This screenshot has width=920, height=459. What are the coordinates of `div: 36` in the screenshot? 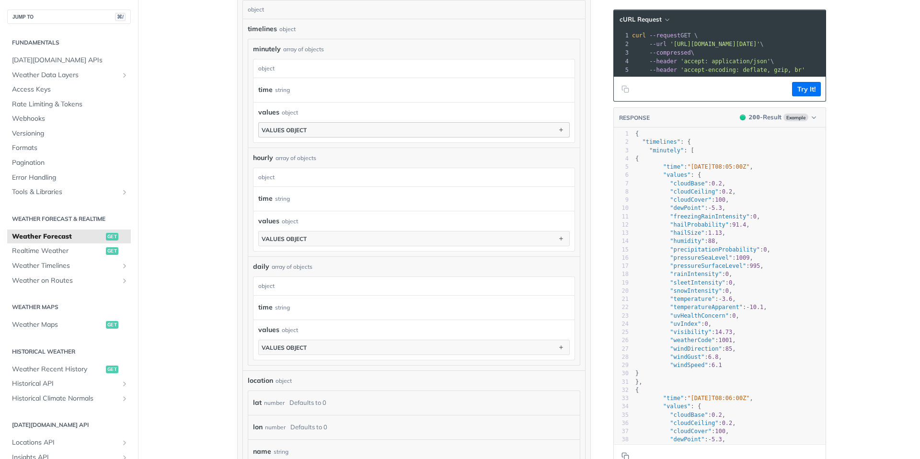 It's located at (621, 423).